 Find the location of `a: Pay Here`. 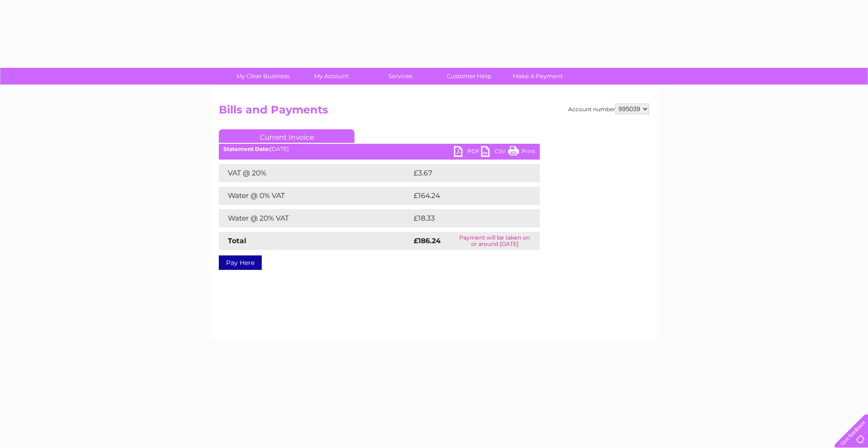

a: Pay Here is located at coordinates (240, 262).